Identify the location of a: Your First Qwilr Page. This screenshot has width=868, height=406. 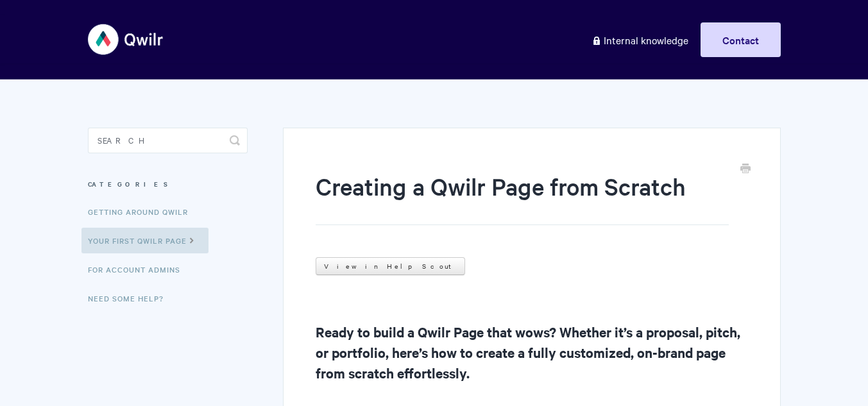
(145, 240).